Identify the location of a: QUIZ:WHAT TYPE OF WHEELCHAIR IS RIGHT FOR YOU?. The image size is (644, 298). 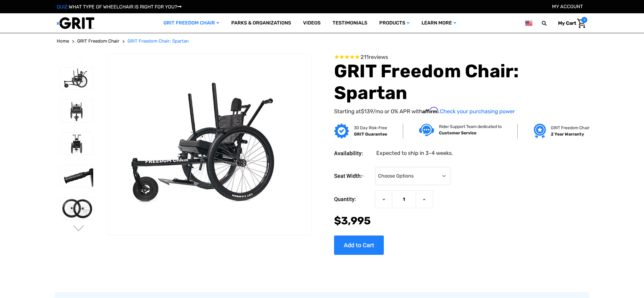
(119, 7).